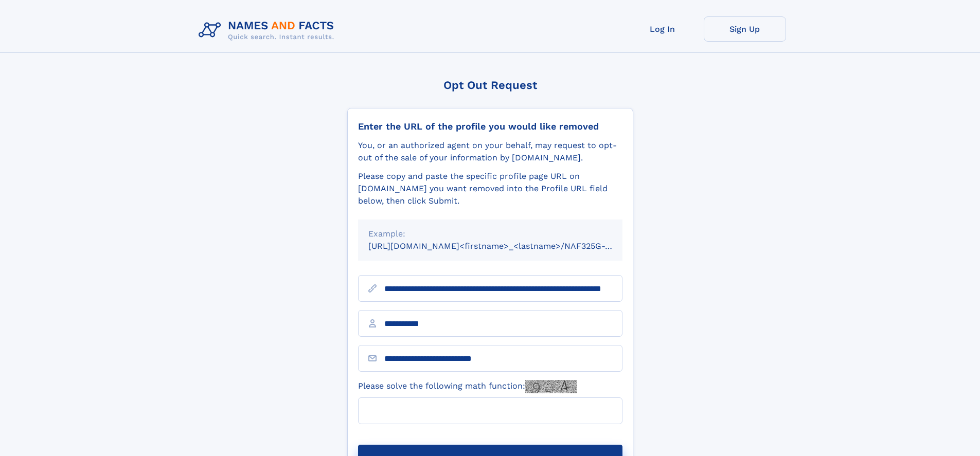  I want to click on div: Enter the URL of the profile you would like removed, so click(491, 126).